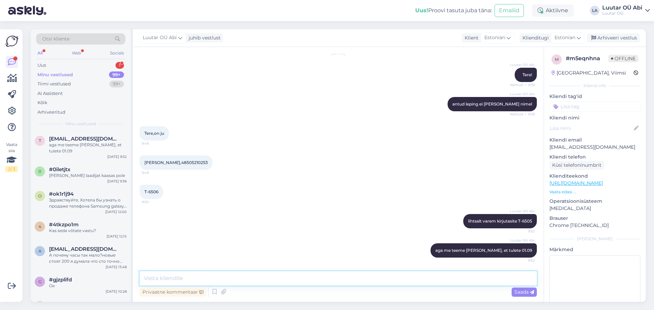 The width and height of the screenshot is (654, 310). I want to click on p: Kliendi email, so click(594, 140).